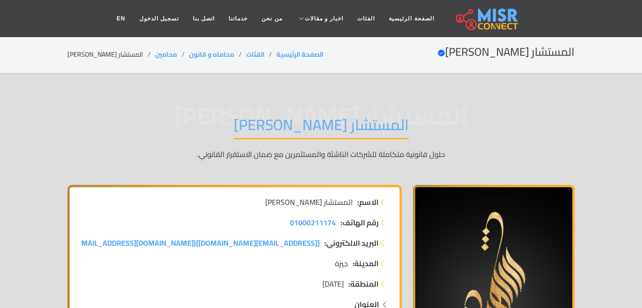 This screenshot has height=308, width=642. I want to click on a: EN, so click(121, 19).